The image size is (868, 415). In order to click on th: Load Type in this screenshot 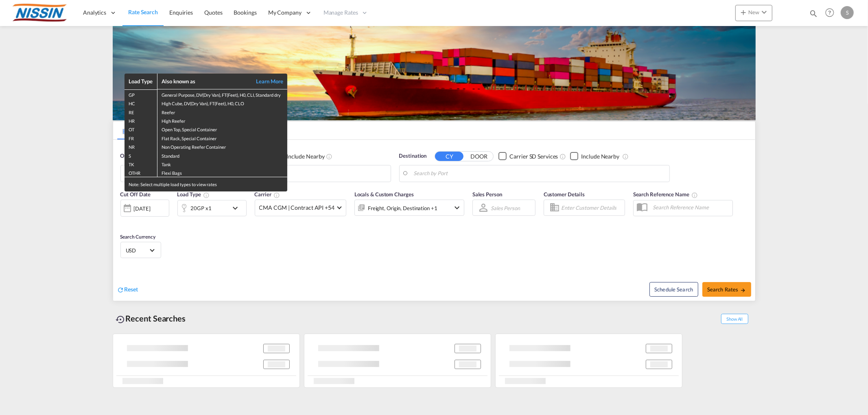, I will do `click(141, 81)`.